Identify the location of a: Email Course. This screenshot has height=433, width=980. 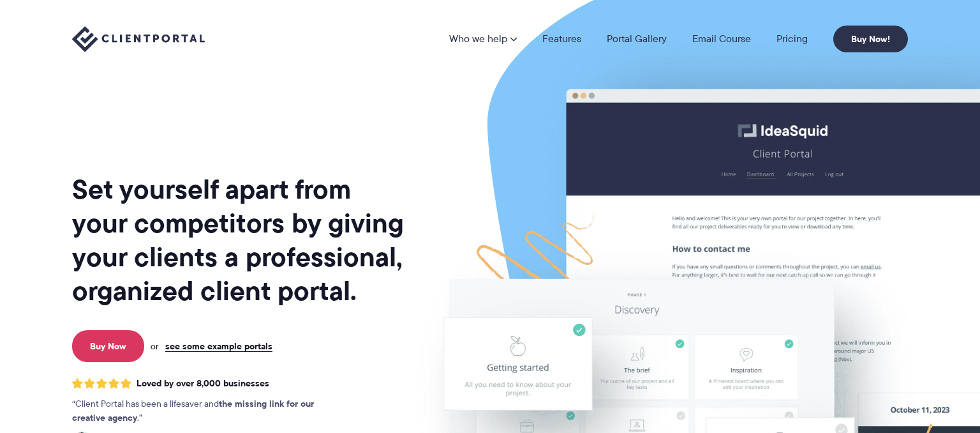
(721, 39).